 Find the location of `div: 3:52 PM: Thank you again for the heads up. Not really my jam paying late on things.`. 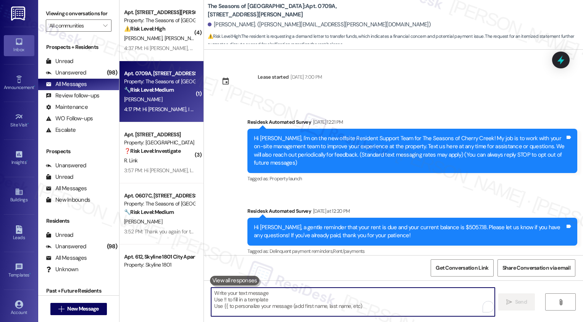

div: 3:52 PM: Thank you again for the heads up. Not really my jam paying late on things. is located at coordinates (216, 231).